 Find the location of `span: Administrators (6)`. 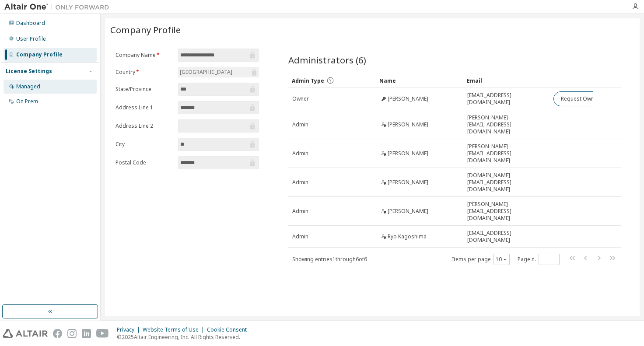

span: Administrators (6) is located at coordinates (327, 60).